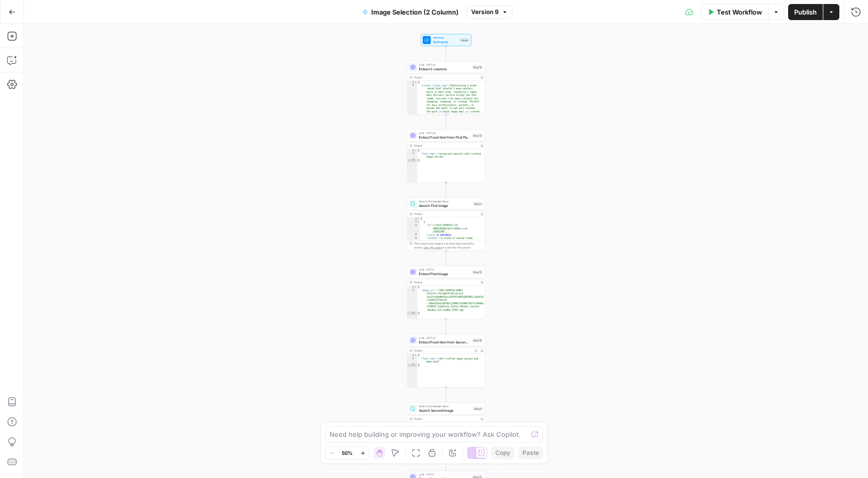 Image resolution: width=868 pixels, height=478 pixels. I want to click on g: Edge from step_8 to step_17, so click(446, 463).